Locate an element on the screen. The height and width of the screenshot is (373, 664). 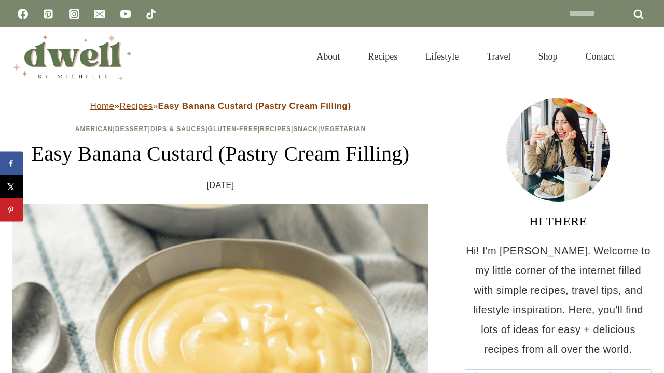
a: Shop is located at coordinates (548, 57).